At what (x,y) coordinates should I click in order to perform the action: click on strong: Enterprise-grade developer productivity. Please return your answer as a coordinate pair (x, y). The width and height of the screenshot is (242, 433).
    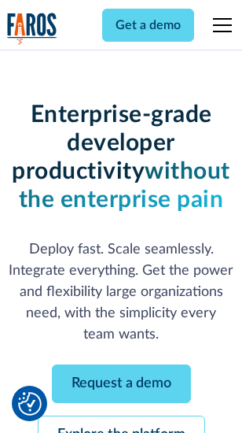
    Looking at the image, I should click on (112, 143).